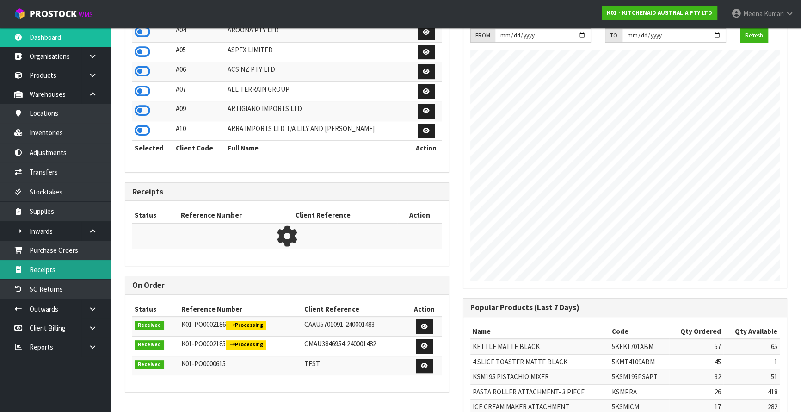 This screenshot has height=412, width=801. Describe the element at coordinates (660, 13) in the screenshot. I see `a: K01 - KITCHENAID AUSTRALIA PTY LTD` at that location.